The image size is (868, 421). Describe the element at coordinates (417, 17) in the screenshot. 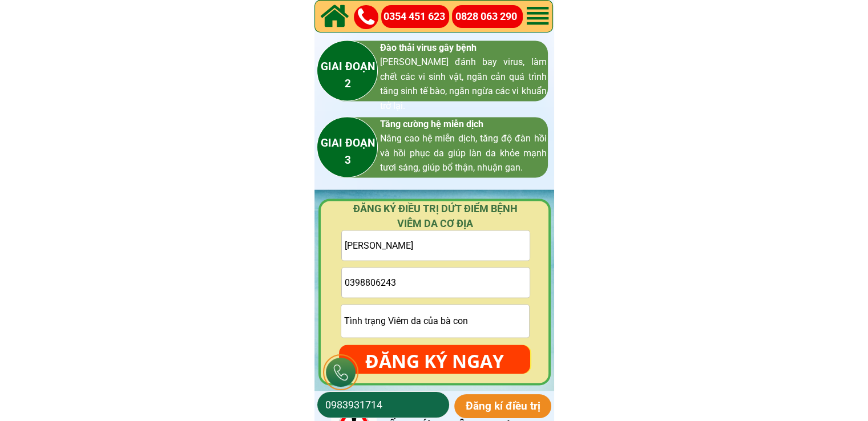

I see `h3: 0354 451 623` at that location.